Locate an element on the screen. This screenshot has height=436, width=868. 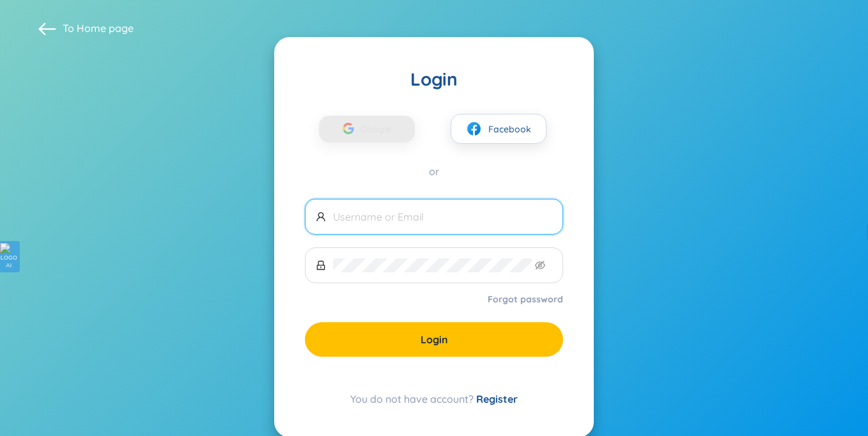
span: user is located at coordinates (321, 216).